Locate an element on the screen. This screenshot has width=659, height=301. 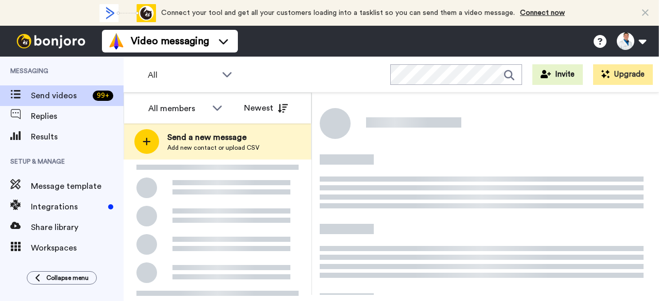
button: Upgrade is located at coordinates (623, 75).